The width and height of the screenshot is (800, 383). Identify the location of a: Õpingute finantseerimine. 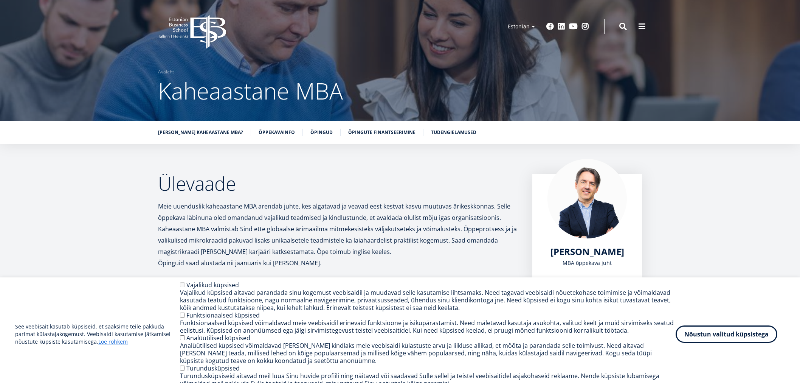
(382, 132).